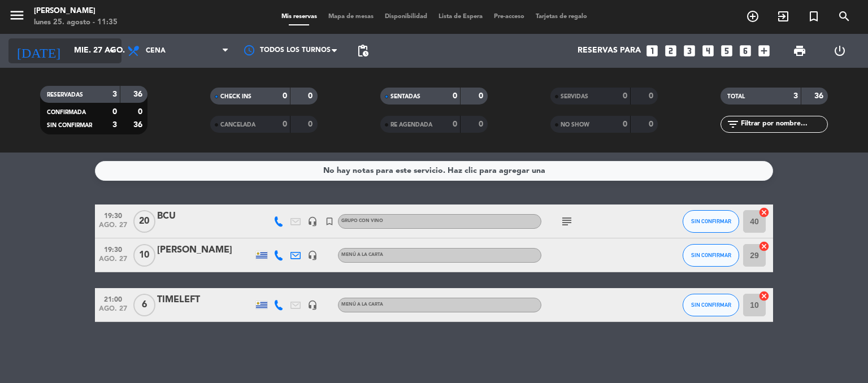  I want to click on i: filter_list, so click(732, 124).